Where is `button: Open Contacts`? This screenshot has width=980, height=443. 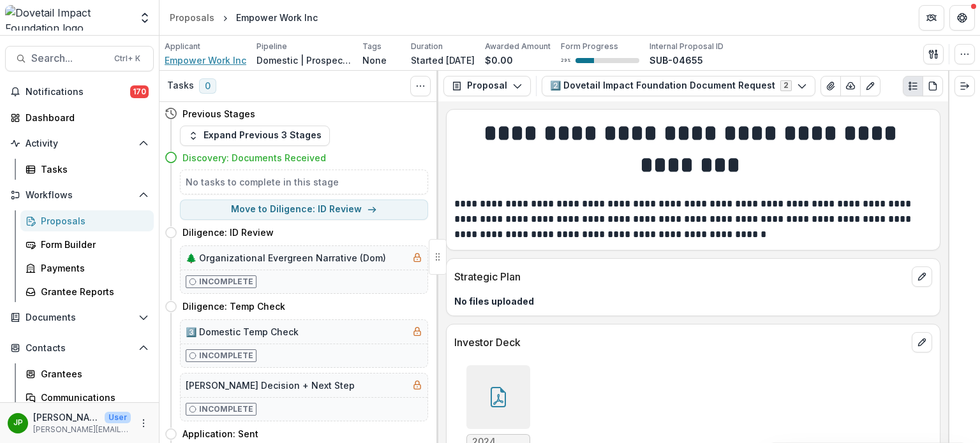 button: Open Contacts is located at coordinates (79, 348).